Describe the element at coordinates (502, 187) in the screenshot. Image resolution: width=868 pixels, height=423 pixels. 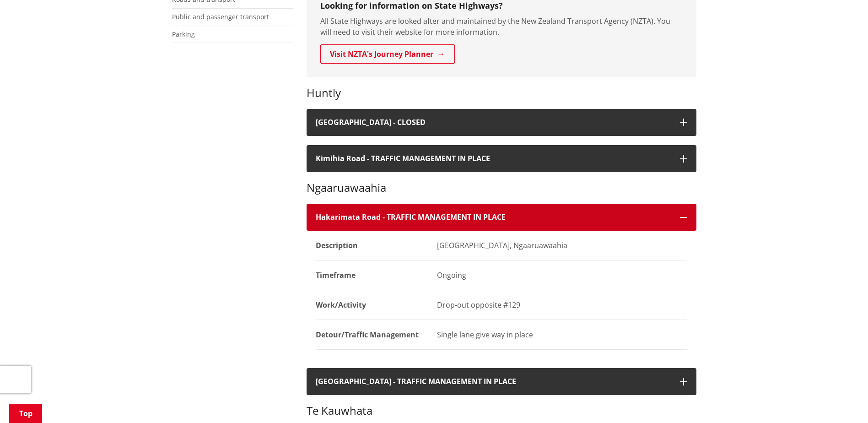
I see `h3: Ngaaruawaahia` at that location.